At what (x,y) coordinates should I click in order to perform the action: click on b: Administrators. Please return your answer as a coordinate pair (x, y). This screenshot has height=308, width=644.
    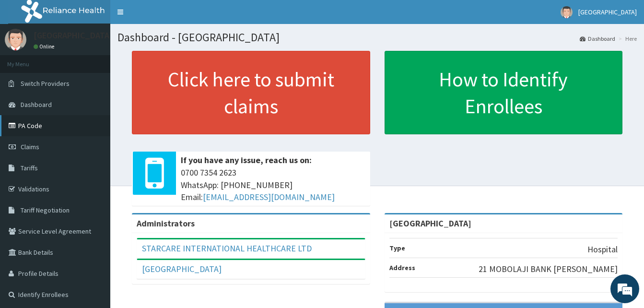
    Looking at the image, I should click on (165, 223).